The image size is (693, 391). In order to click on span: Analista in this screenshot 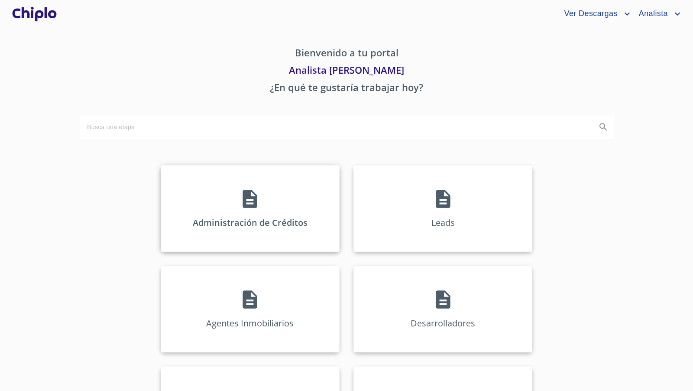, I will do `click(653, 14)`.